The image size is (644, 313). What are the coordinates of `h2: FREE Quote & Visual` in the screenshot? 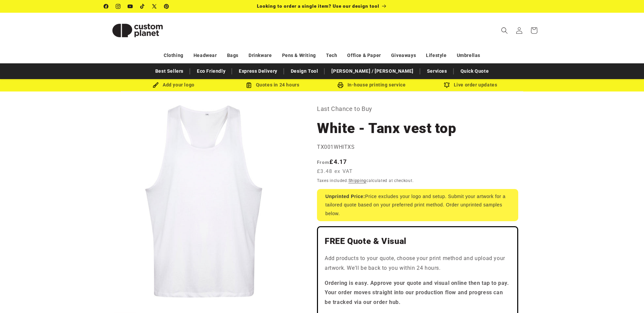 It's located at (417, 241).